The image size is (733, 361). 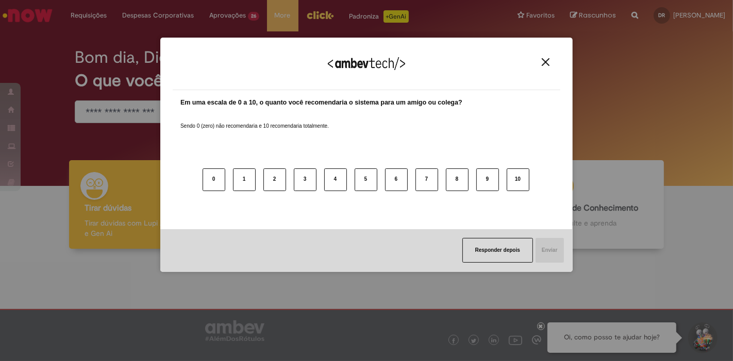 I want to click on button: 2, so click(x=275, y=180).